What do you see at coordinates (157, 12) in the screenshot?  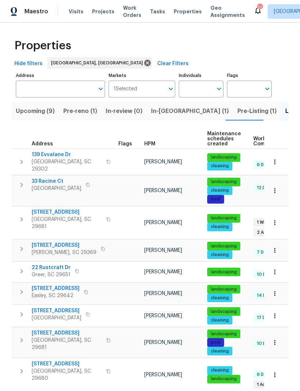 I see `span: Tasks` at bounding box center [157, 12].